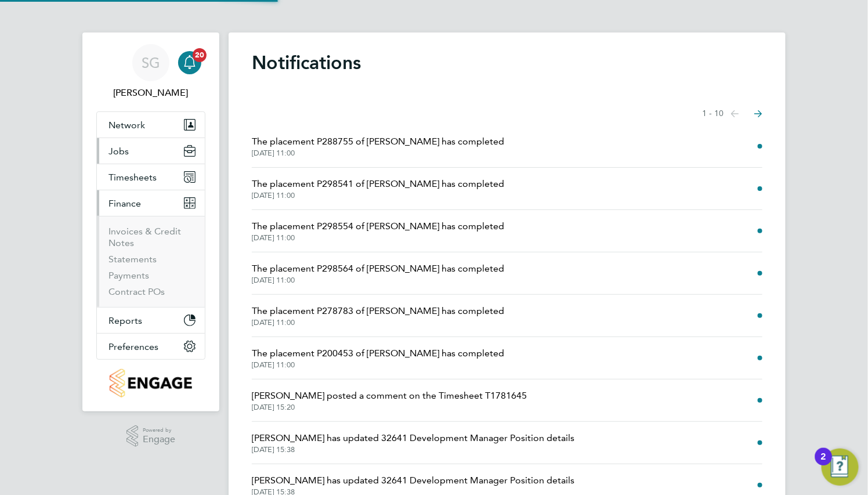  Describe the element at coordinates (129, 275) in the screenshot. I see `a: Payments` at that location.